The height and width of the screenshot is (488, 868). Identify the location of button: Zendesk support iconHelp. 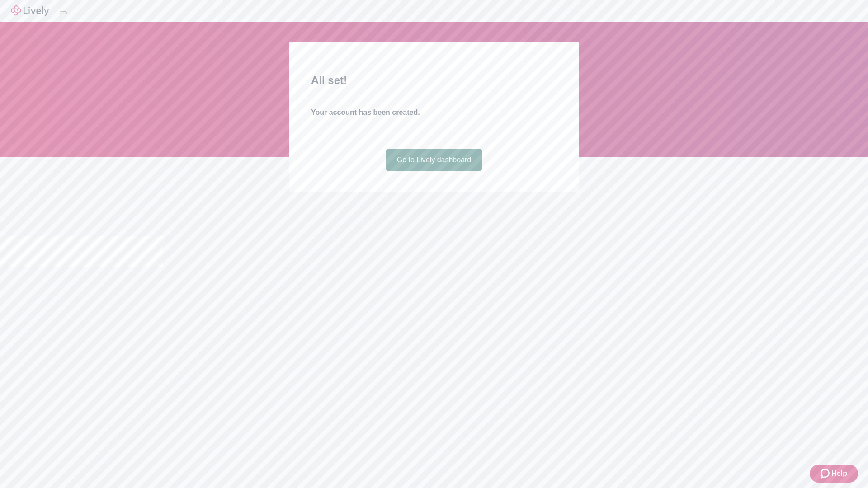
(834, 474).